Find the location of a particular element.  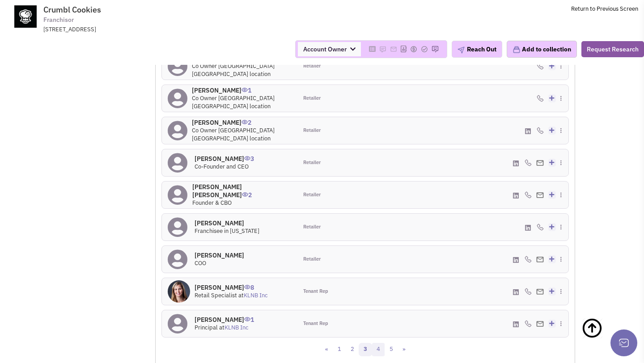

a: 1 is located at coordinates (339, 349).